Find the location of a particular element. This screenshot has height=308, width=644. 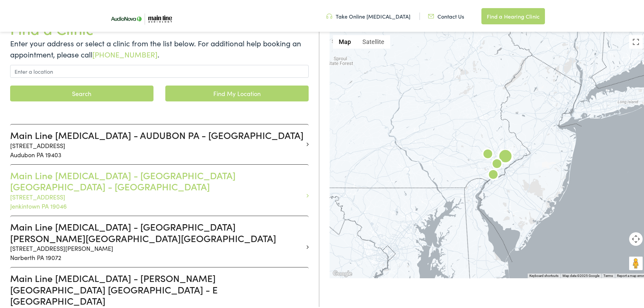

a: Find My Location is located at coordinates (236, 92).